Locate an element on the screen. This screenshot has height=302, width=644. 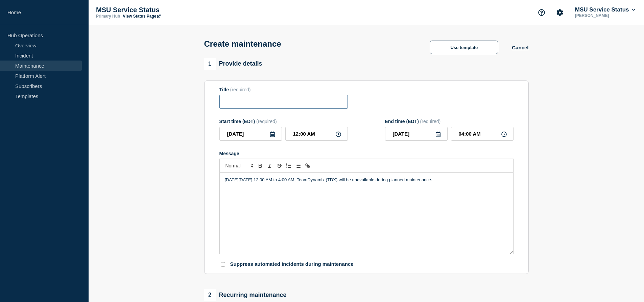
button: Cancel is located at coordinates (520, 47).